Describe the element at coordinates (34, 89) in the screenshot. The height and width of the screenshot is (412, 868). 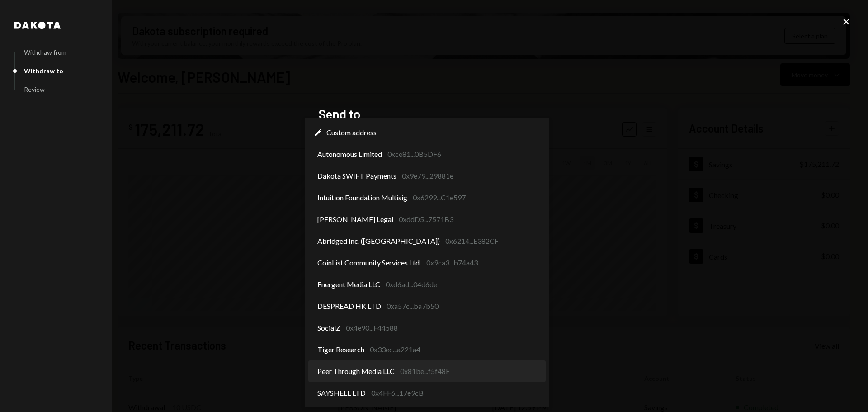
I see `div: Review` at that location.